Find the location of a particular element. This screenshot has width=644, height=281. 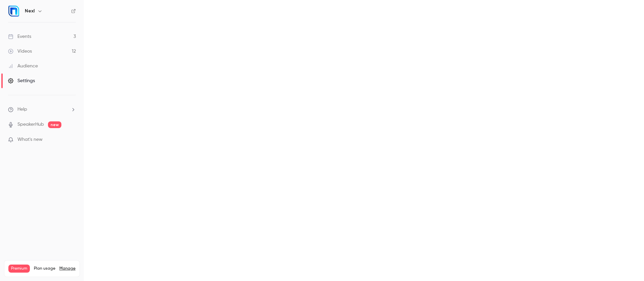

a: Manage is located at coordinates (67, 268).